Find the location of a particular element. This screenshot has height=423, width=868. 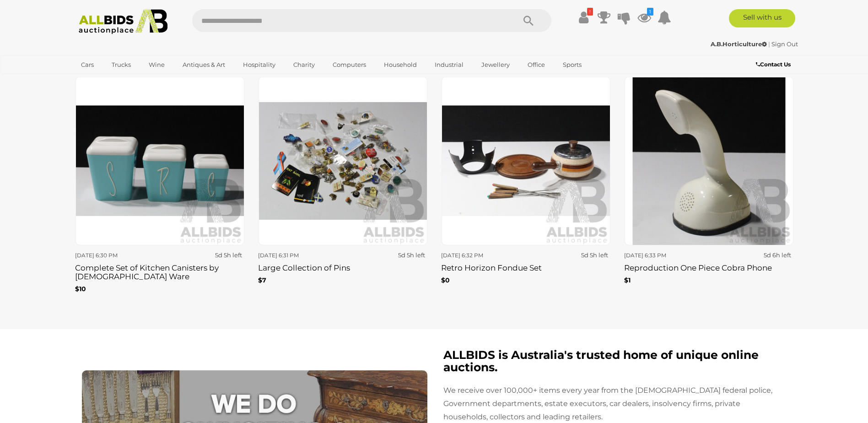

b: Contact Us is located at coordinates (773, 64).